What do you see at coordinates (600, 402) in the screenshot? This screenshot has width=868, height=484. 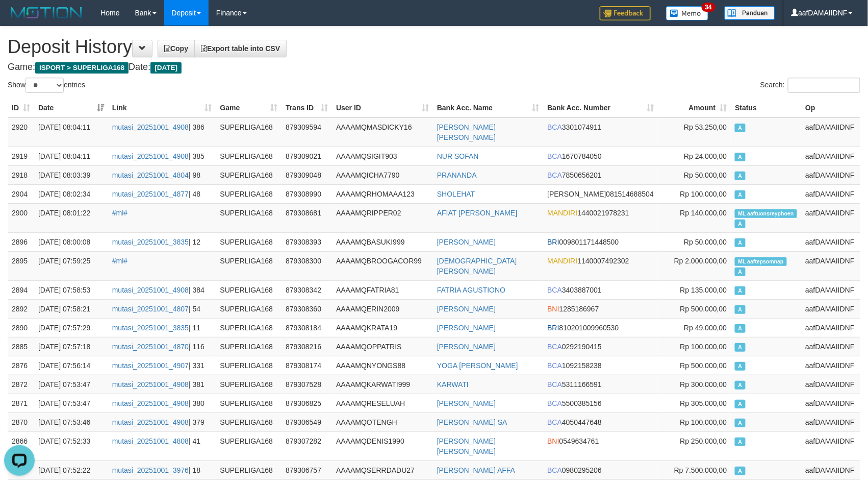 I see `td: 5500385156` at bounding box center [600, 402].